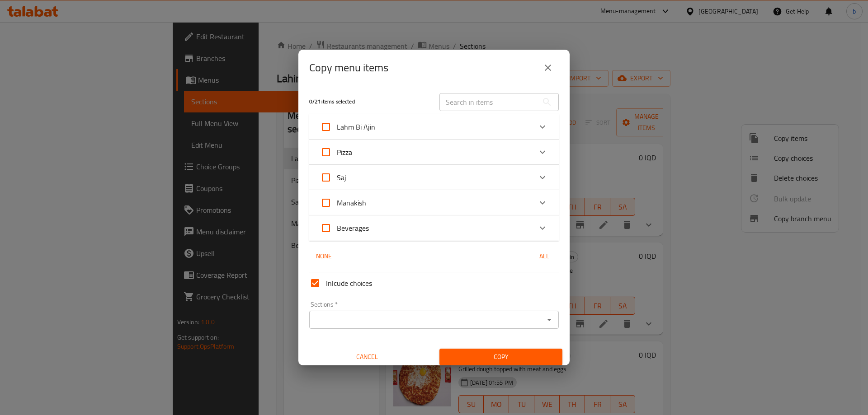 The height and width of the screenshot is (415, 868). I want to click on span: Saj, so click(341, 178).